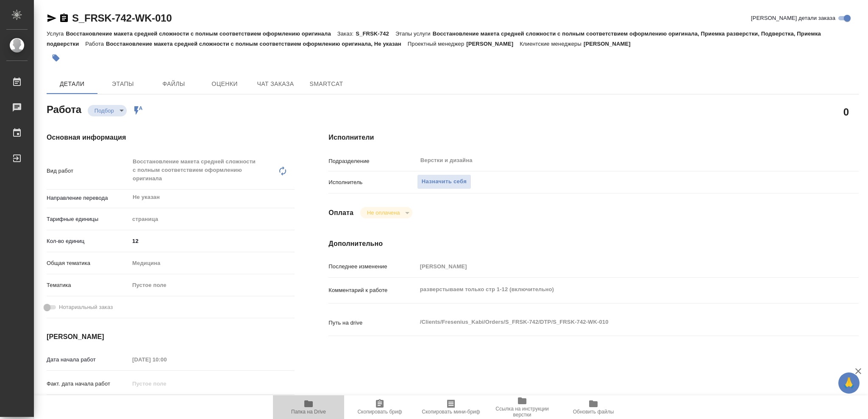 This screenshot has width=868, height=419. What do you see at coordinates (593, 244) in the screenshot?
I see `h4: Дополнительно` at bounding box center [593, 244].